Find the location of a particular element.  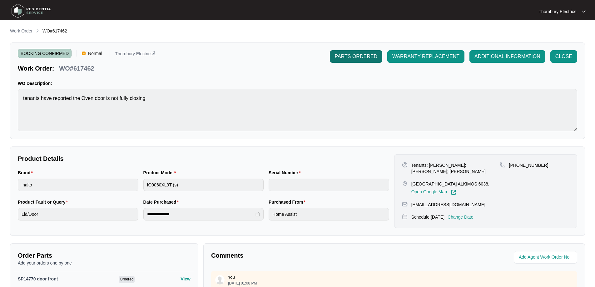

img: user.svg is located at coordinates (220, 280).